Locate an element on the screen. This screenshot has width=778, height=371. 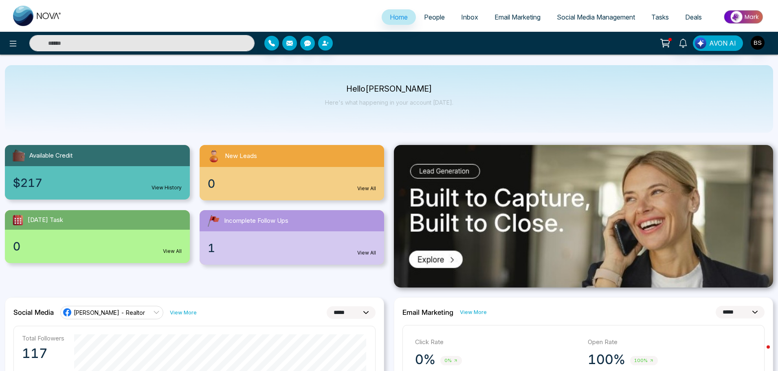
a: View History is located at coordinates (167, 188).